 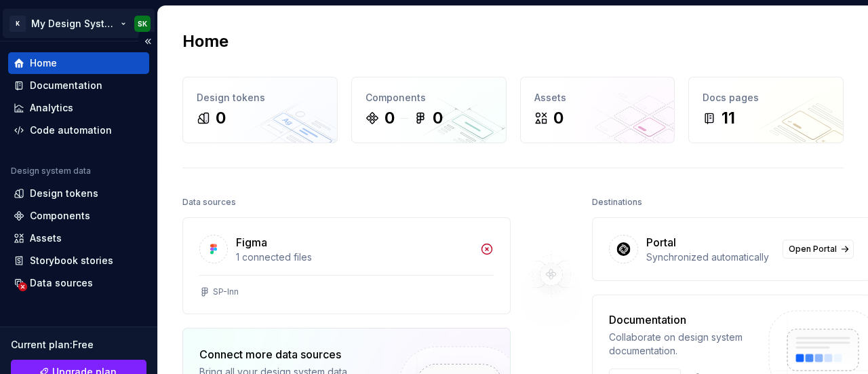 What do you see at coordinates (79, 85) in the screenshot?
I see `a: Documentation` at bounding box center [79, 85].